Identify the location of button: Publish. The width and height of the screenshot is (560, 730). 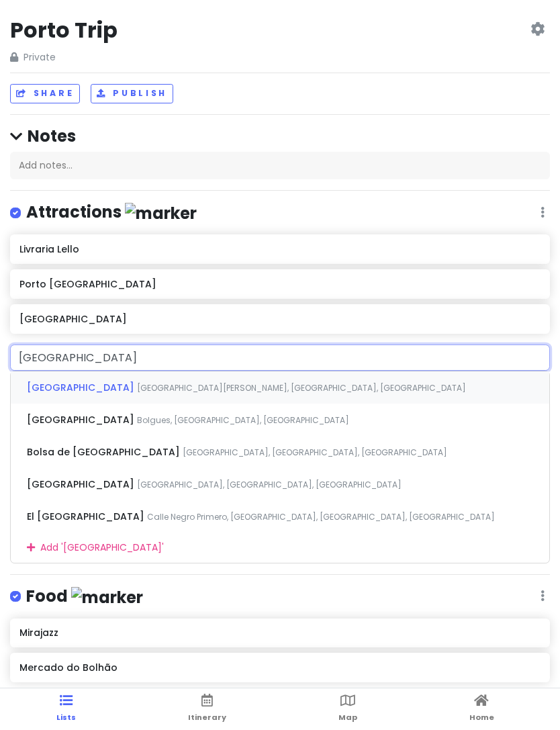
(132, 93).